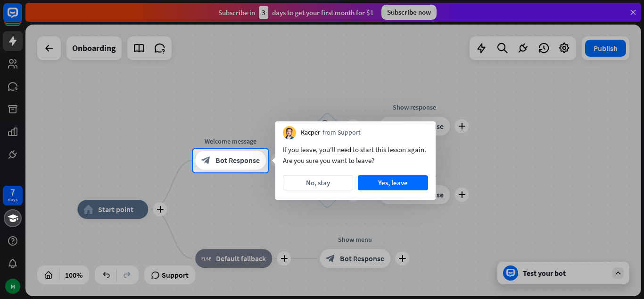 Image resolution: width=644 pixels, height=299 pixels. What do you see at coordinates (206, 161) in the screenshot?
I see `i: block_bot_response` at bounding box center [206, 161].